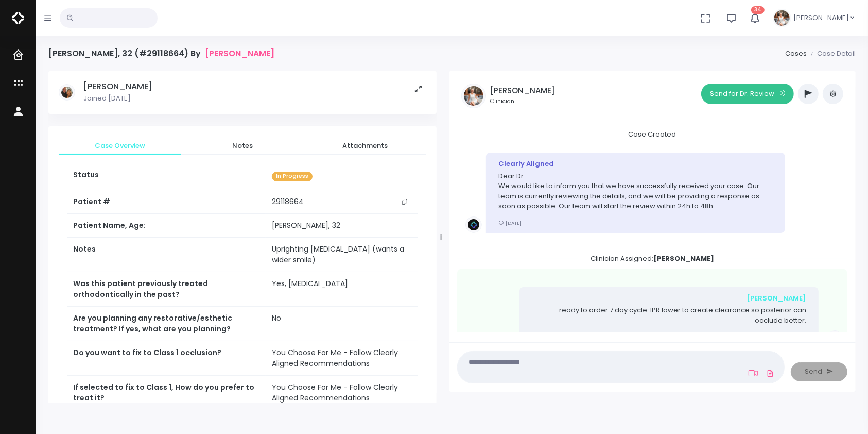 This screenshot has height=434, width=868. Describe the element at coordinates (365, 146) in the screenshot. I see `span: Attachments` at that location.